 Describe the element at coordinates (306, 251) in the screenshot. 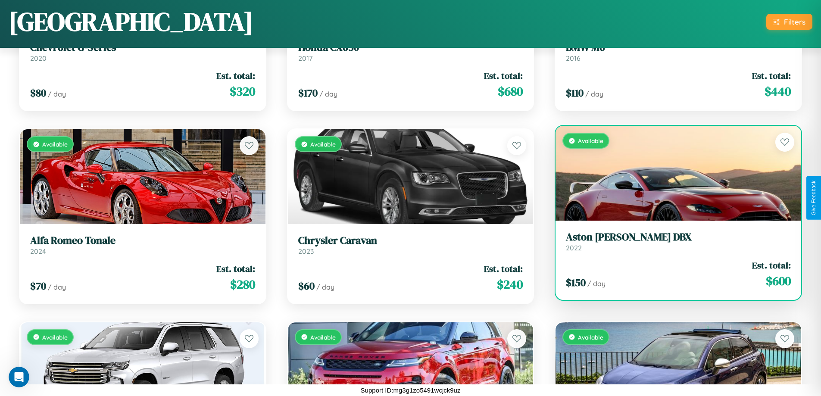

I see `span: 2023` at that location.